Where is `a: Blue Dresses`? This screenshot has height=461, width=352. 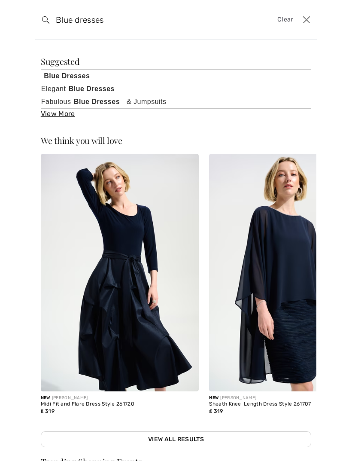 a: Blue Dresses is located at coordinates (176, 76).